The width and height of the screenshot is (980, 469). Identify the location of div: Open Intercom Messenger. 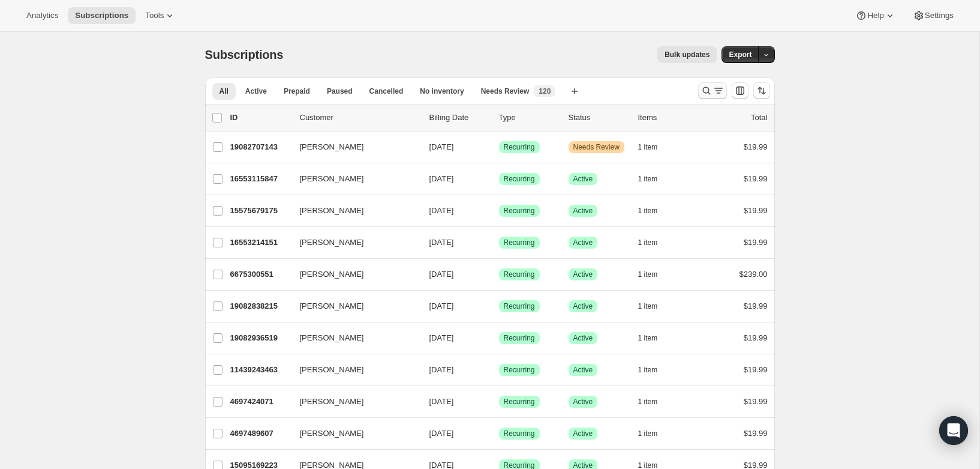
(954, 431).